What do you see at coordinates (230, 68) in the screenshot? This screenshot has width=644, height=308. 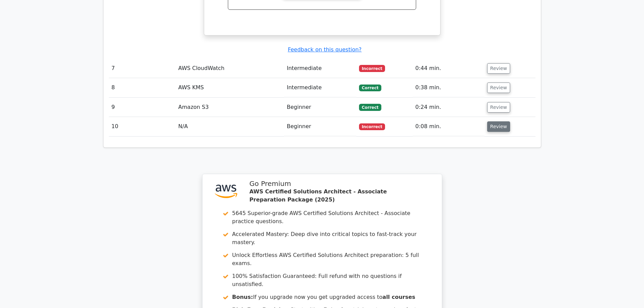 I see `td: AWS CloudWatch` at bounding box center [230, 68].